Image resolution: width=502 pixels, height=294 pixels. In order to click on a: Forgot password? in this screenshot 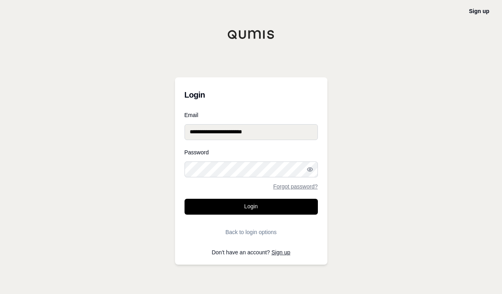, I will do `click(295, 187)`.